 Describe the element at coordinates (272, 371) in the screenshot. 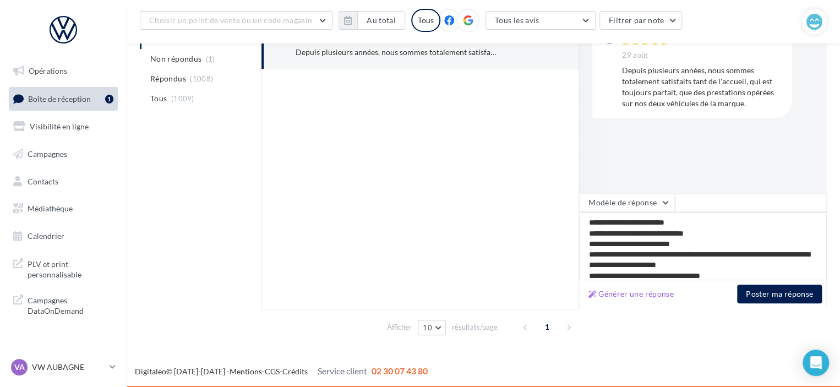

I see `a: CGS` at that location.